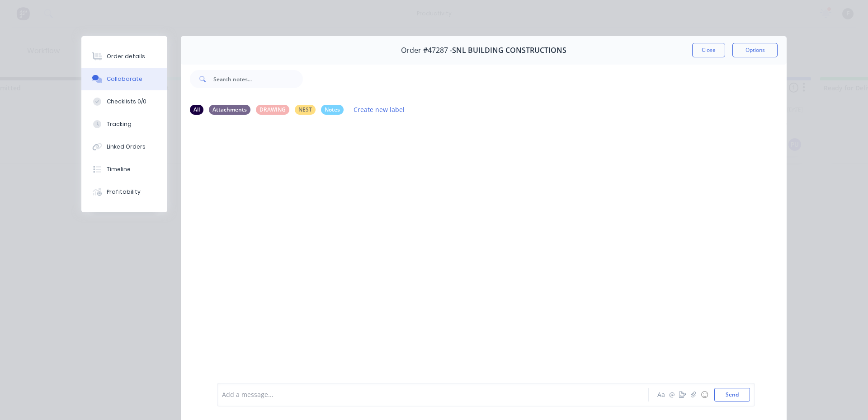 Image resolution: width=868 pixels, height=420 pixels. I want to click on div: Tracking, so click(119, 124).